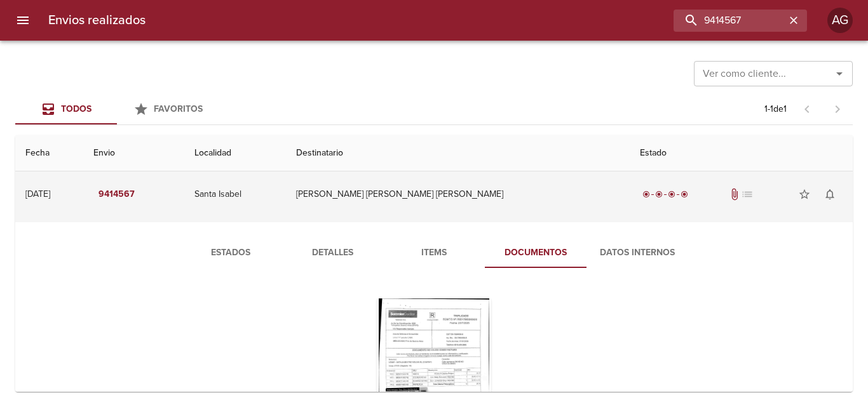  What do you see at coordinates (839, 21) in the screenshot?
I see `div: Abrir información de usuario` at bounding box center [839, 21].